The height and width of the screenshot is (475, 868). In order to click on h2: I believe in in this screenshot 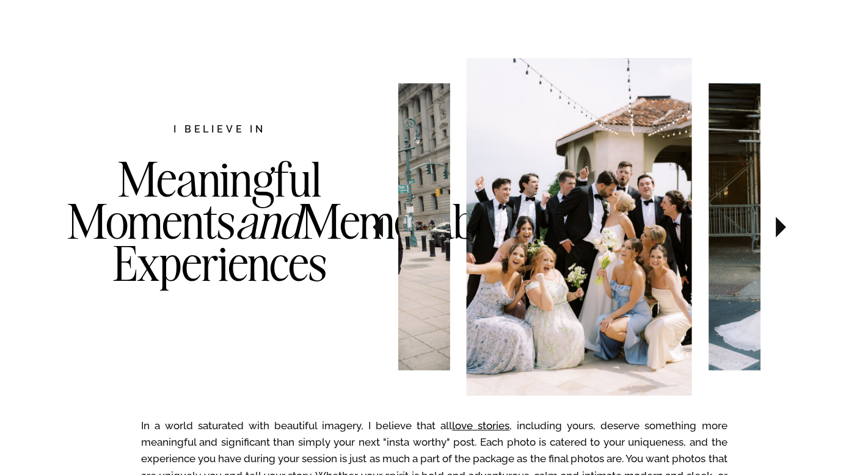, I will do `click(220, 130)`.